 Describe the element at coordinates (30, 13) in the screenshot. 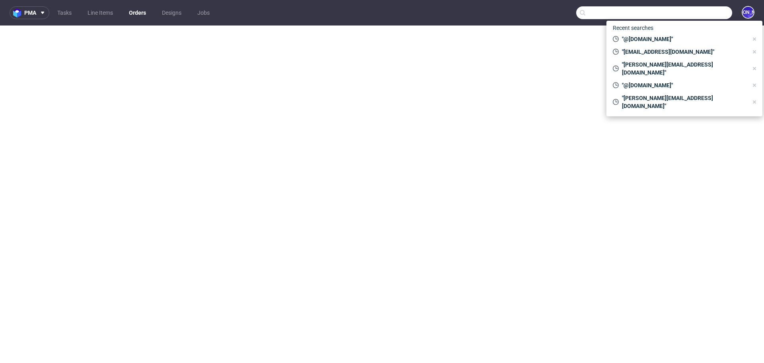

I see `span: pma` at that location.